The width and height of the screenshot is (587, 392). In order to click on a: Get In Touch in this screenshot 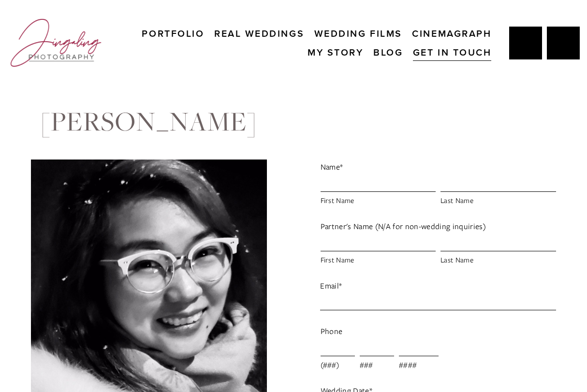, I will do `click(453, 52)`.